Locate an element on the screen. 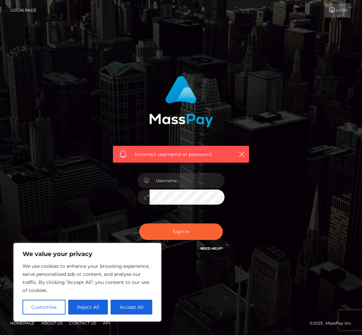 Image resolution: width=362 pixels, height=335 pixels. button: Accept All is located at coordinates (131, 307).